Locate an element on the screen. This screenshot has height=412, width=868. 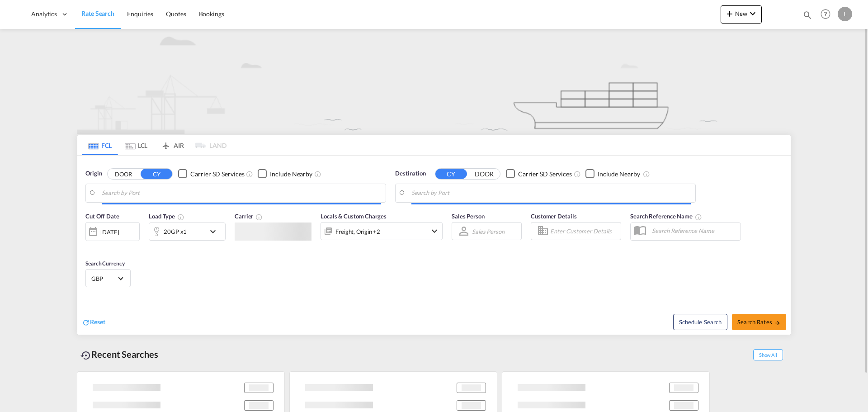
md-pagination-wrapper: Use the left and right arrow keys to navigate between tabs is located at coordinates (154, 145).